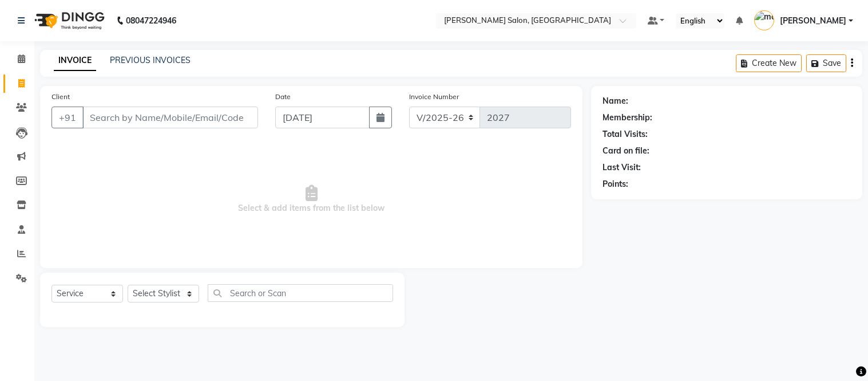 The image size is (868, 381). Describe the element at coordinates (826, 63) in the screenshot. I see `button: Save` at that location.